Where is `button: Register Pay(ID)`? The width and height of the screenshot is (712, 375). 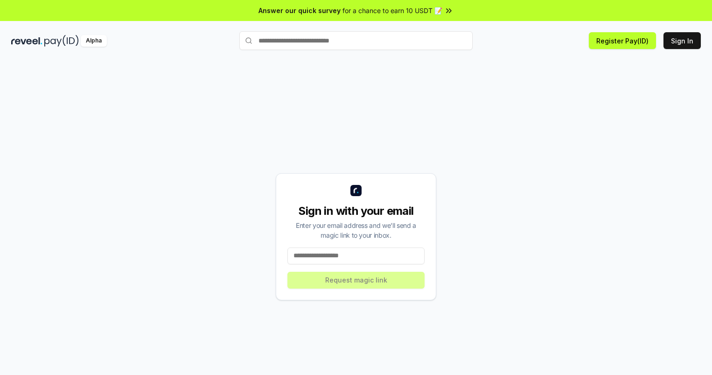 button: Register Pay(ID) is located at coordinates (622, 41).